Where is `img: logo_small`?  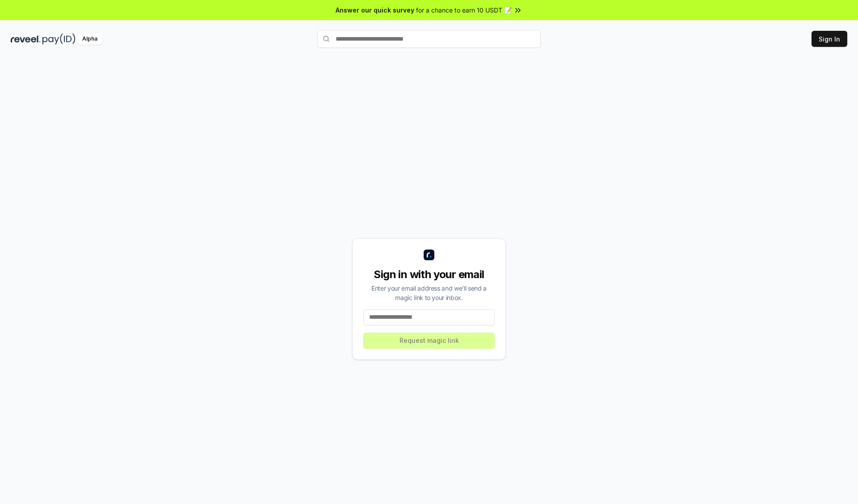
img: logo_small is located at coordinates (429, 255).